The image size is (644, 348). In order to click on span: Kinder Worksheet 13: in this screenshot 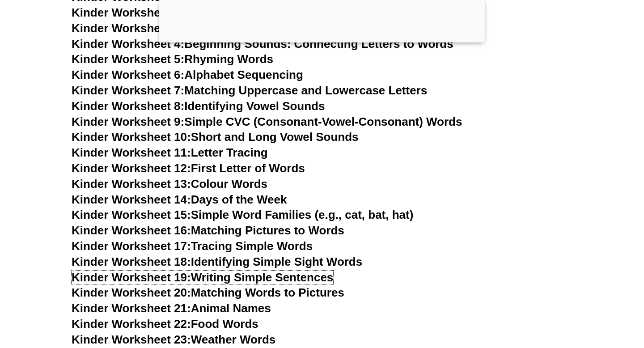, I will do `click(131, 184)`.